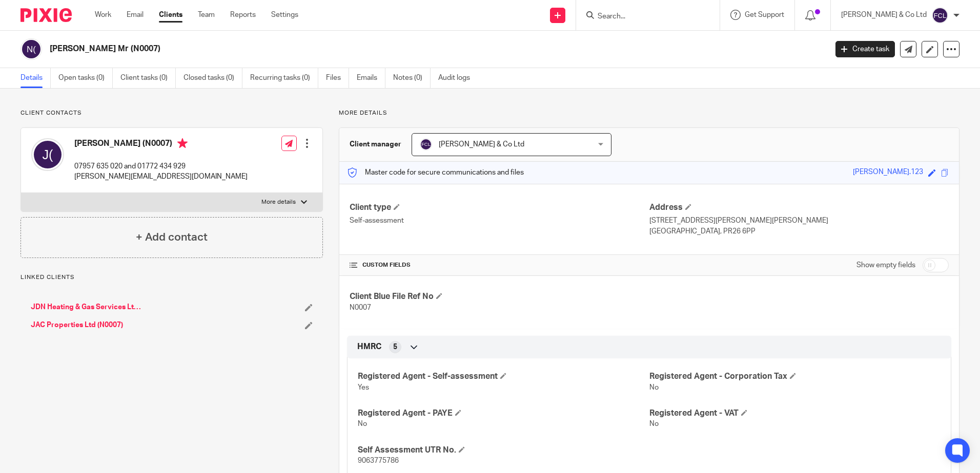 The height and width of the screenshot is (473, 980). What do you see at coordinates (171, 15) in the screenshot?
I see `a: Clients` at bounding box center [171, 15].